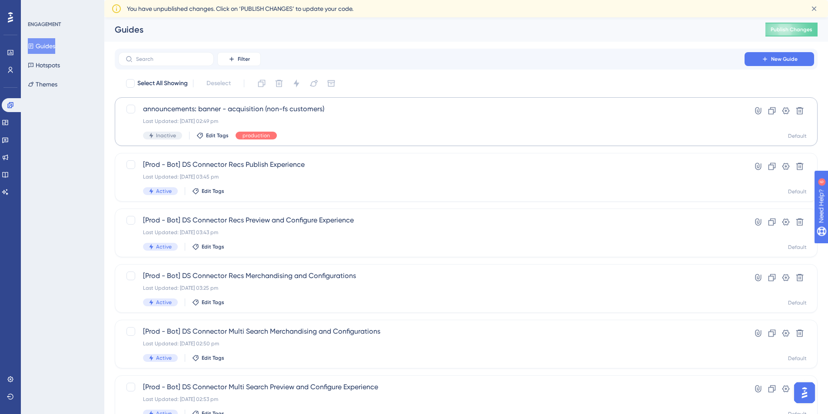  What do you see at coordinates (171, 59) in the screenshot?
I see `input: Search` at bounding box center [171, 59].